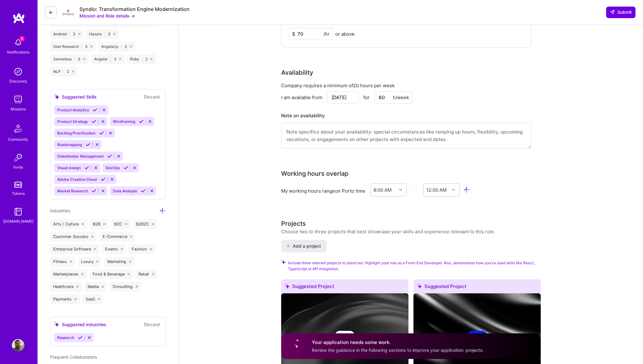 This screenshot has width=643, height=364. What do you see at coordinates (72, 121) in the screenshot?
I see `span: Product Strategy` at bounding box center [72, 121].